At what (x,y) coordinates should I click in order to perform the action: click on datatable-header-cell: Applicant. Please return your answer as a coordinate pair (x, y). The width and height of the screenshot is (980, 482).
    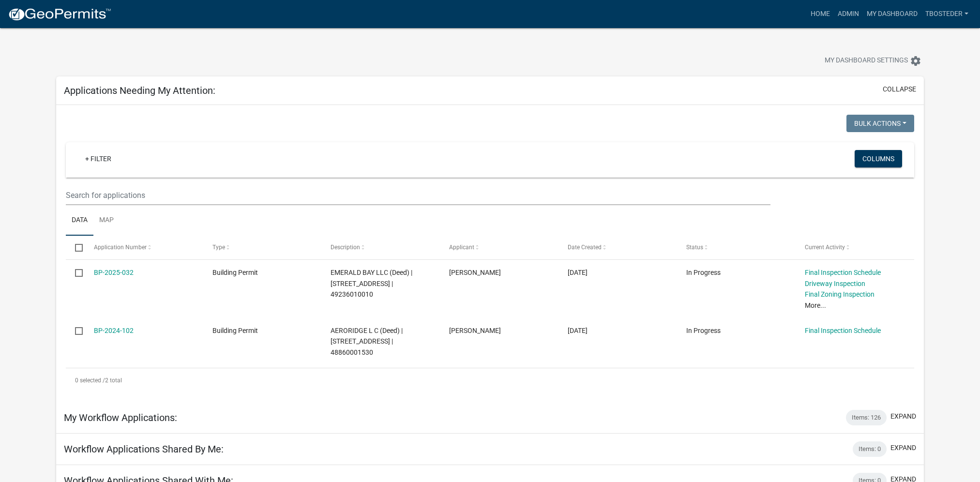
    Looking at the image, I should click on (499, 247).